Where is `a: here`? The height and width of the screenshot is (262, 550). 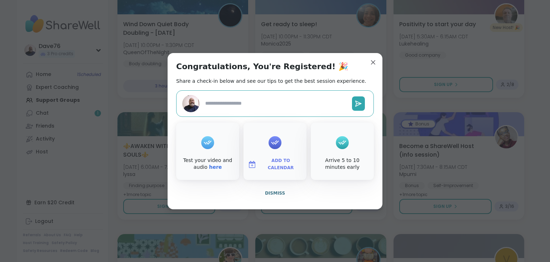
a: here is located at coordinates (215, 167).